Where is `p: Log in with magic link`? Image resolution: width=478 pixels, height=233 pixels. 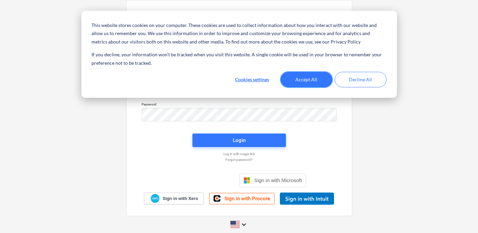 p: Log in with magic link is located at coordinates (239, 153).